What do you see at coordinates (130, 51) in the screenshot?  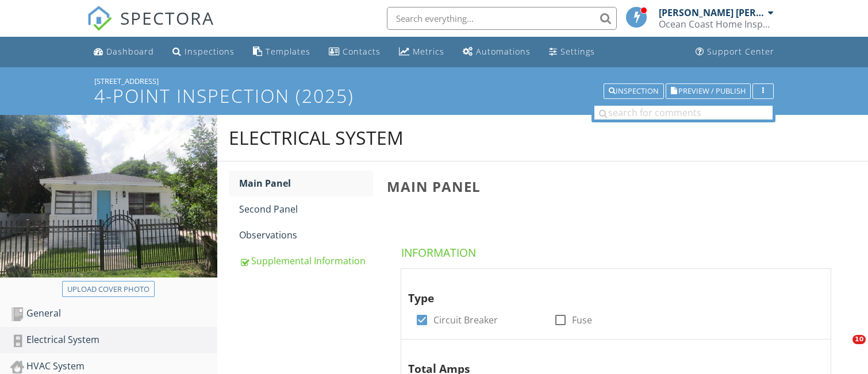 I see `div: Dashboard` at bounding box center [130, 51].